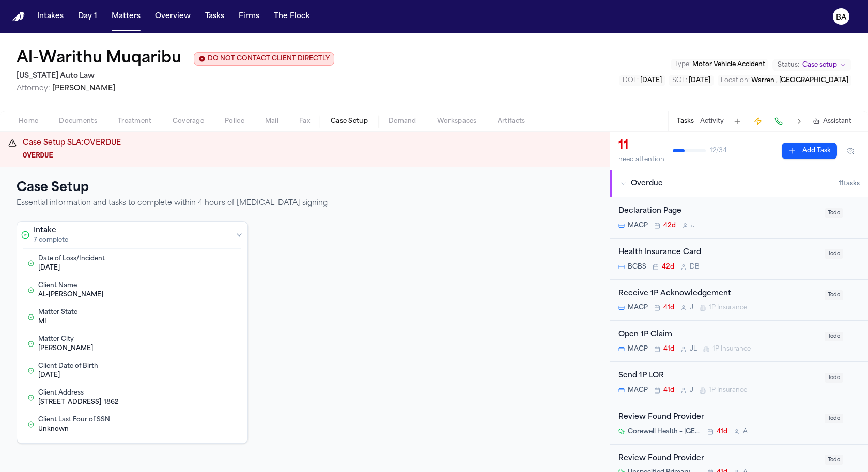 Image resolution: width=868 pixels, height=472 pixels. I want to click on span: Treatment, so click(135, 121).